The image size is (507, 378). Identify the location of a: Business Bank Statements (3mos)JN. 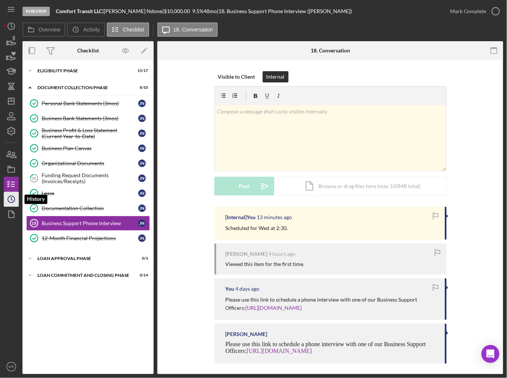
(88, 118).